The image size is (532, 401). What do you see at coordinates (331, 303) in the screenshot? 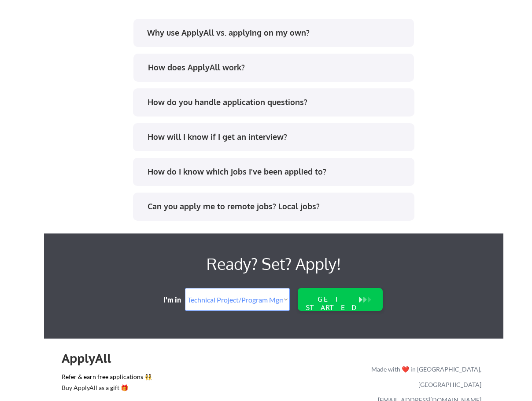
I see `div: GET STARTED` at bounding box center [331, 303].